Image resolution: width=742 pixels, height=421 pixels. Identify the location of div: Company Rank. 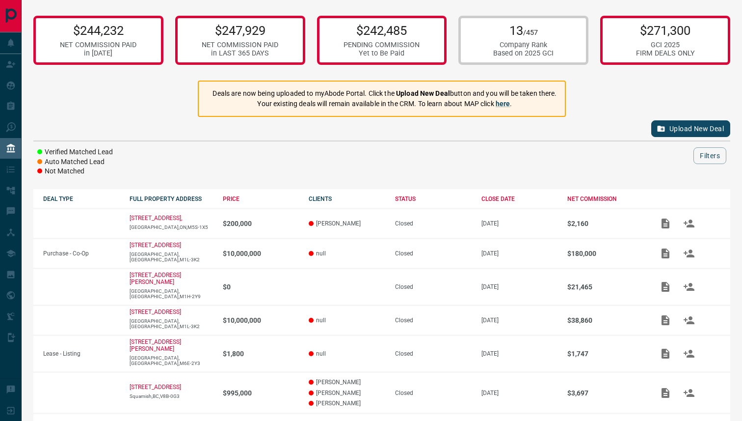
(523, 45).